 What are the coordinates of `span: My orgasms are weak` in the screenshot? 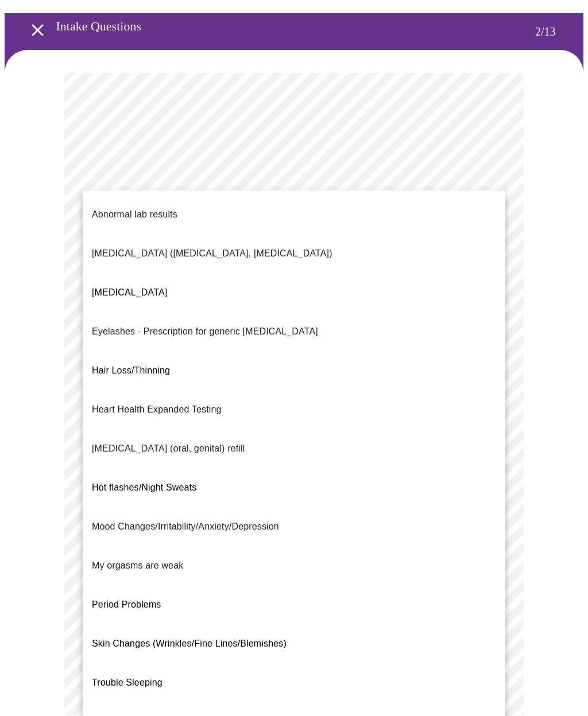 It's located at (138, 566).